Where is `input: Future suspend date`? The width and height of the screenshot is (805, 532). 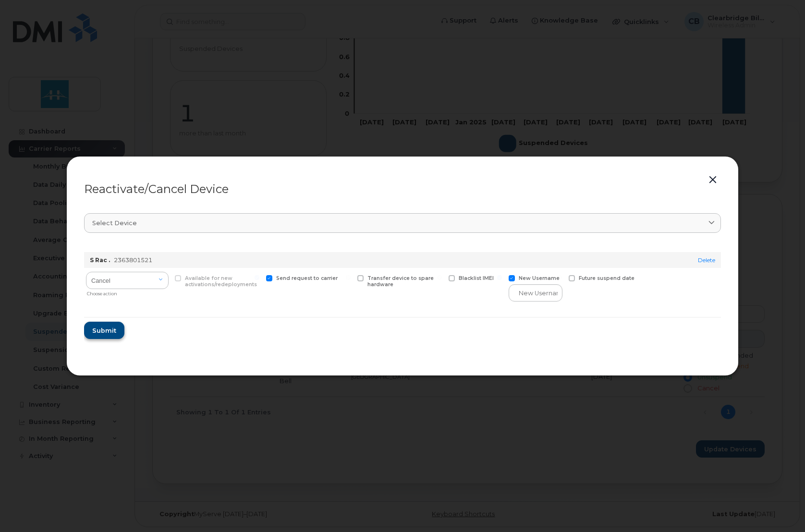
input: Future suspend date is located at coordinates (560, 278).